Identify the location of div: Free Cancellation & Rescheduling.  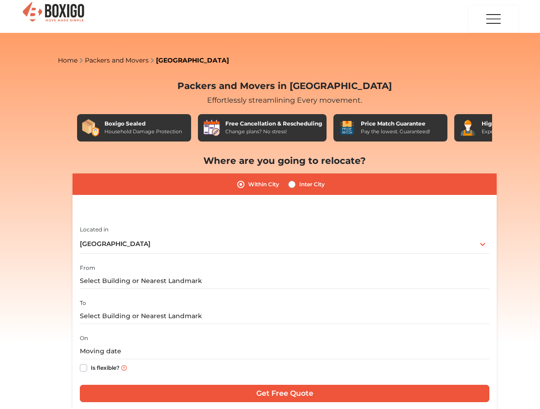
(274, 124).